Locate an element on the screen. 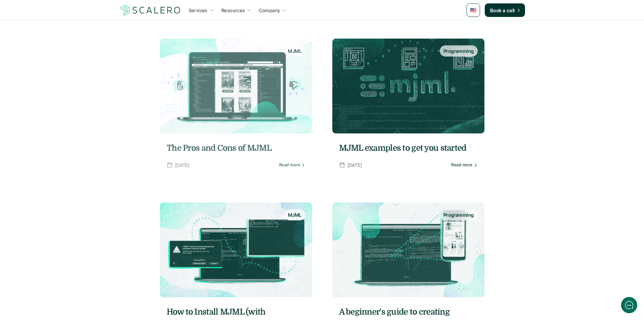  p: Book a call is located at coordinates (502, 10).